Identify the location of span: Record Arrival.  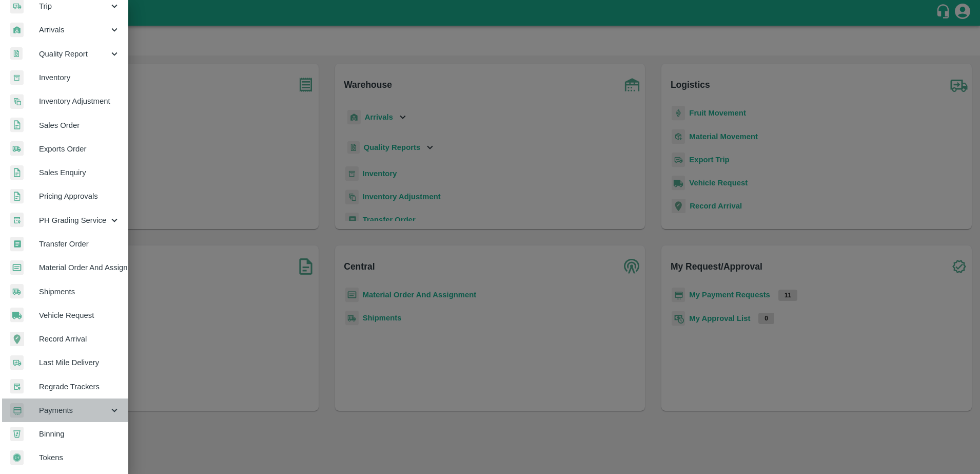
(80, 339).